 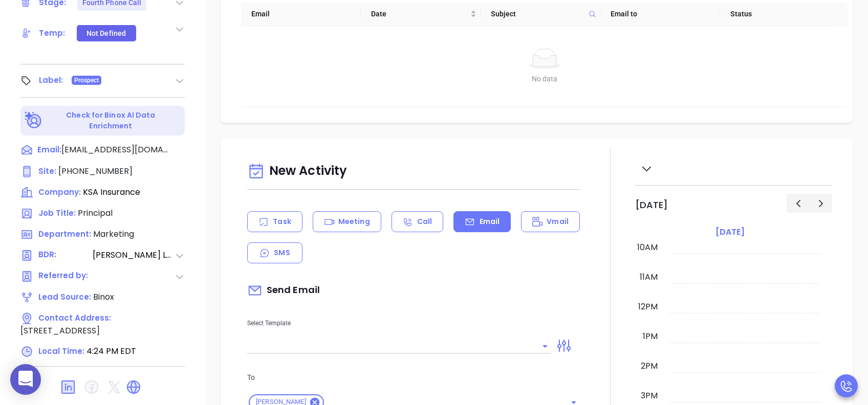 I want to click on th: Status, so click(x=780, y=14).